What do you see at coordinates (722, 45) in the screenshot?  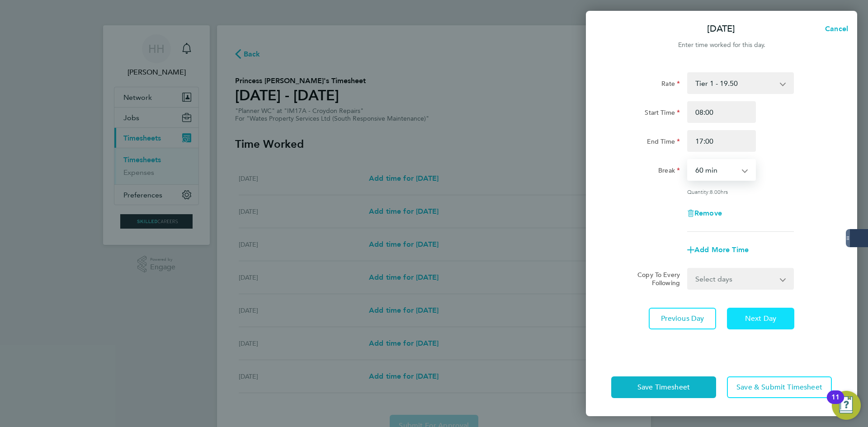 I see `div: Enter time worked for this day.` at bounding box center [722, 45].